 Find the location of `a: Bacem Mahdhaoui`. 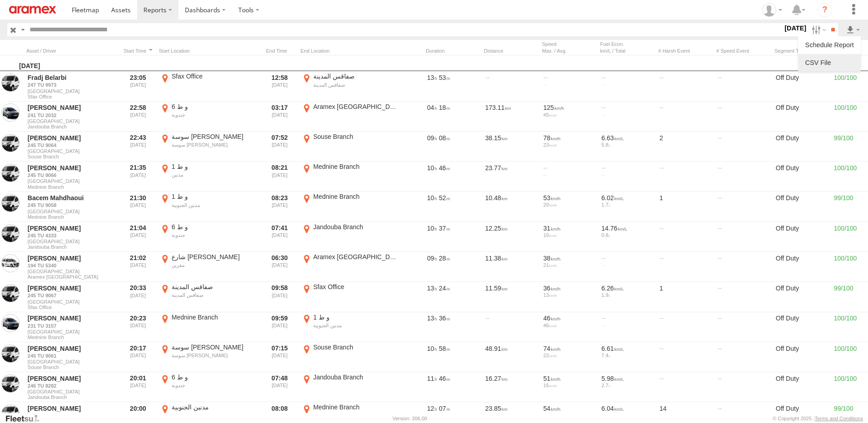

a: Bacem Mahdhaoui is located at coordinates (72, 198).